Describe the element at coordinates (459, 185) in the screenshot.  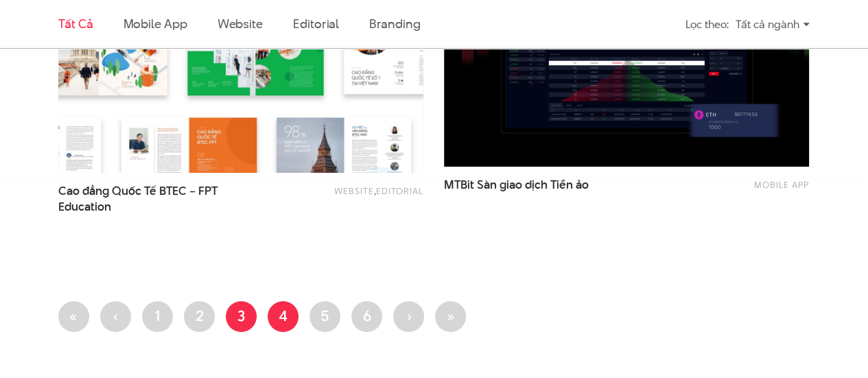
I see `span: MTBit` at that location.